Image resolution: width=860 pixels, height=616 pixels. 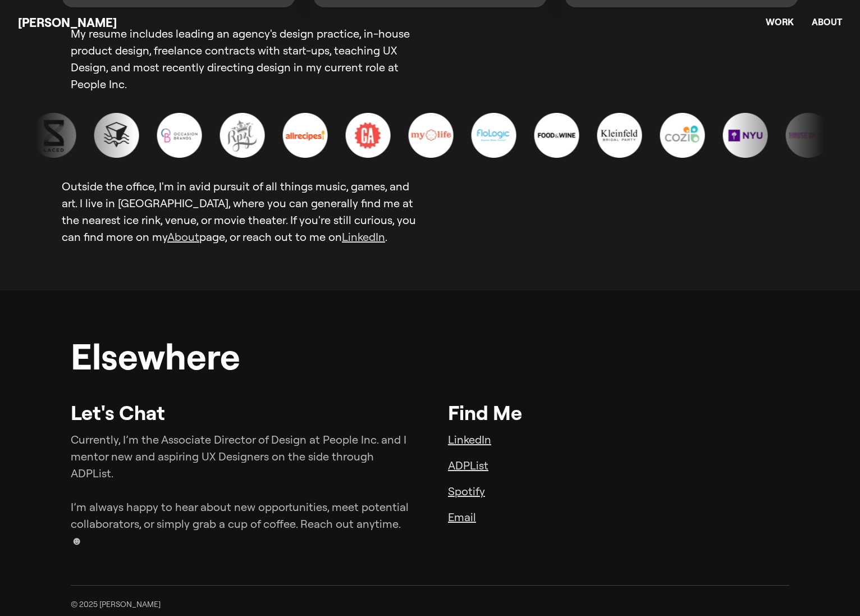 I want to click on a: ADPList, so click(x=468, y=465).